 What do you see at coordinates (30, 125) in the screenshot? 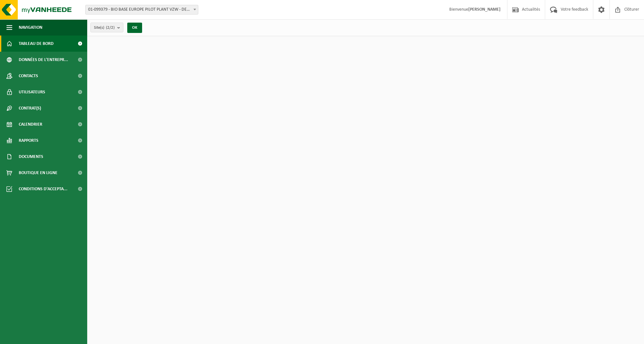
I see `span: Calendrier` at bounding box center [30, 125].